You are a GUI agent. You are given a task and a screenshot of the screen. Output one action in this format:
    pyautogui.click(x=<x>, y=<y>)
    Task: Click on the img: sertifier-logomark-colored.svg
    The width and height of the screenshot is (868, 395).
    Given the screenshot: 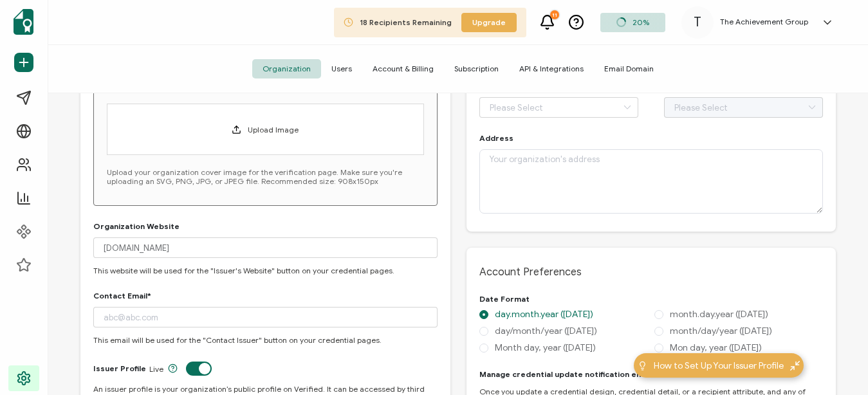 What is the action you would take?
    pyautogui.click(x=23, y=22)
    